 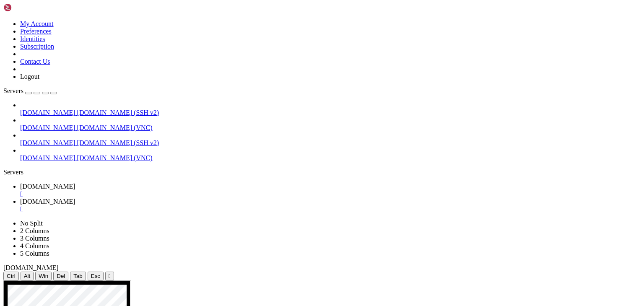 I want to click on x-row: System load: 0.0 Temperature: -273.1 C, so click(x=269, y=67).